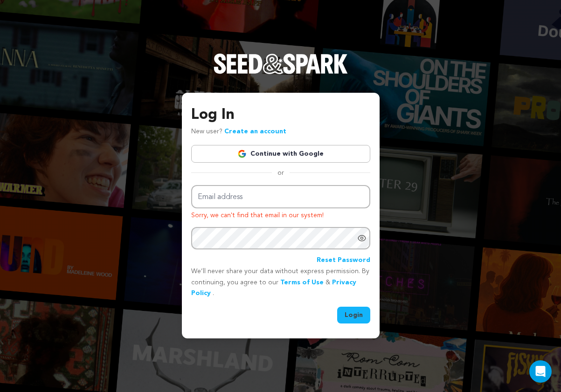  What do you see at coordinates (280, 282) in the screenshot?
I see `p: We’ll never share your data without express permission. By continuing, you agree to our & .` at bounding box center [280, 282].